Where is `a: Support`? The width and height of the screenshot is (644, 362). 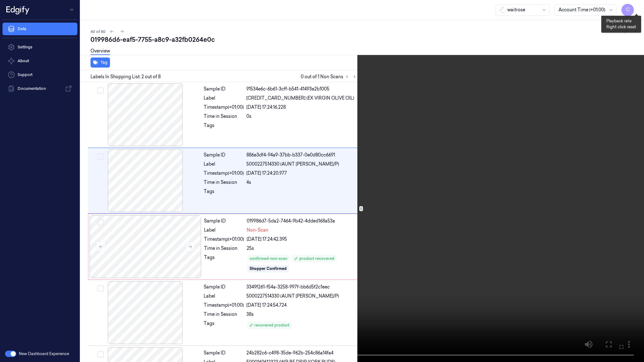
a: Support is located at coordinates (40, 75).